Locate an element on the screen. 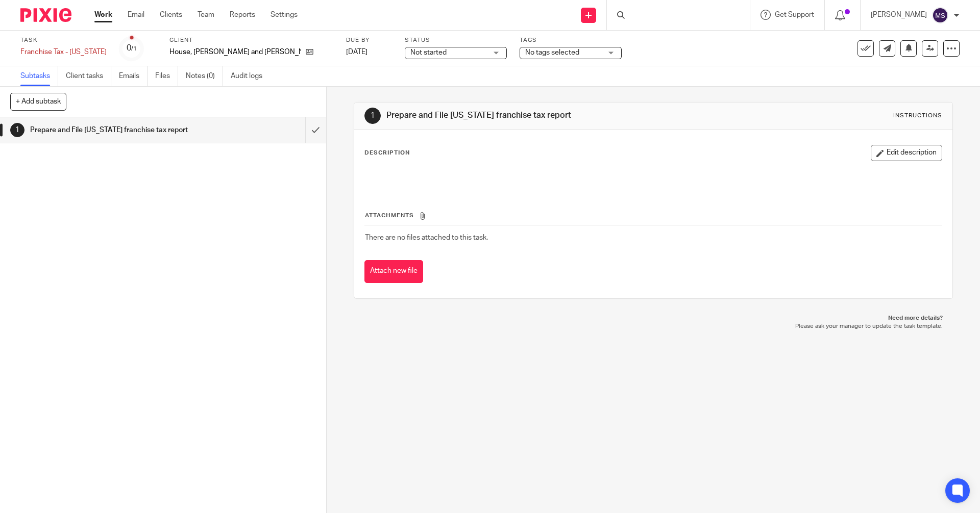 The height and width of the screenshot is (513, 980). a: Clients is located at coordinates (171, 15).